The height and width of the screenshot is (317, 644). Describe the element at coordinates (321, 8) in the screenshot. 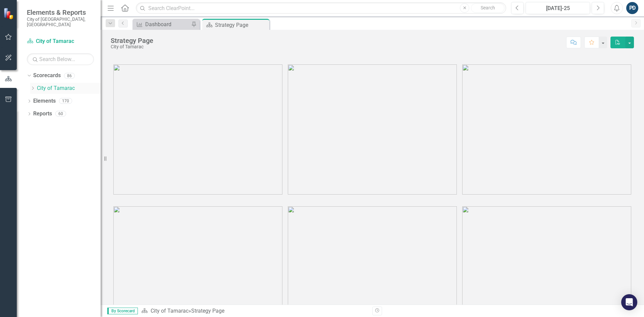

I see `input: Search ClearPoint...` at that location.